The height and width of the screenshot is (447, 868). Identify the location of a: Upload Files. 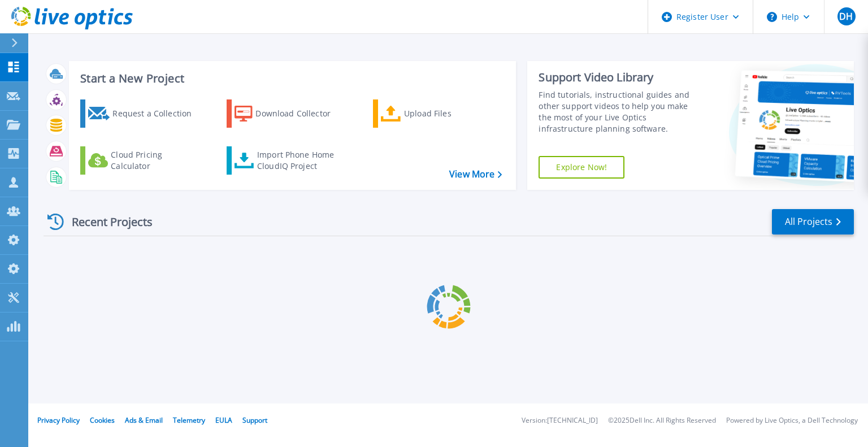
(436, 114).